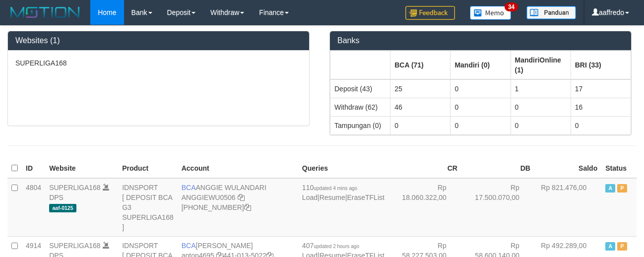 Image resolution: width=644 pixels, height=257 pixels. What do you see at coordinates (425, 208) in the screenshot?
I see `td: Rp 18.060.322,00` at bounding box center [425, 208].